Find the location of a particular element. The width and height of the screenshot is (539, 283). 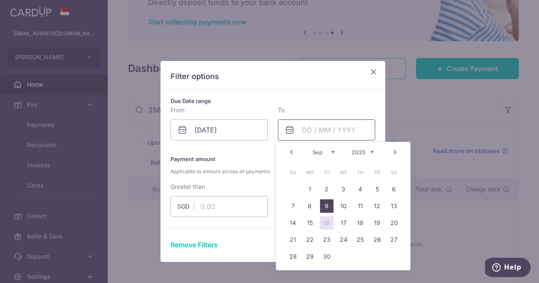

a: 17 is located at coordinates (344, 223).